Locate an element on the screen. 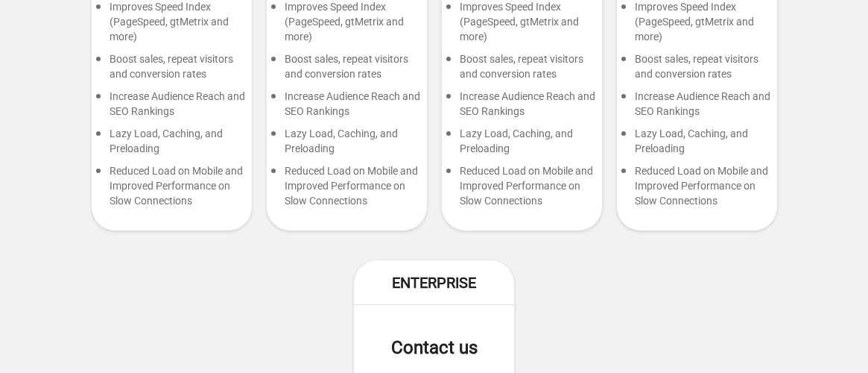  span: Contact us is located at coordinates (434, 348).